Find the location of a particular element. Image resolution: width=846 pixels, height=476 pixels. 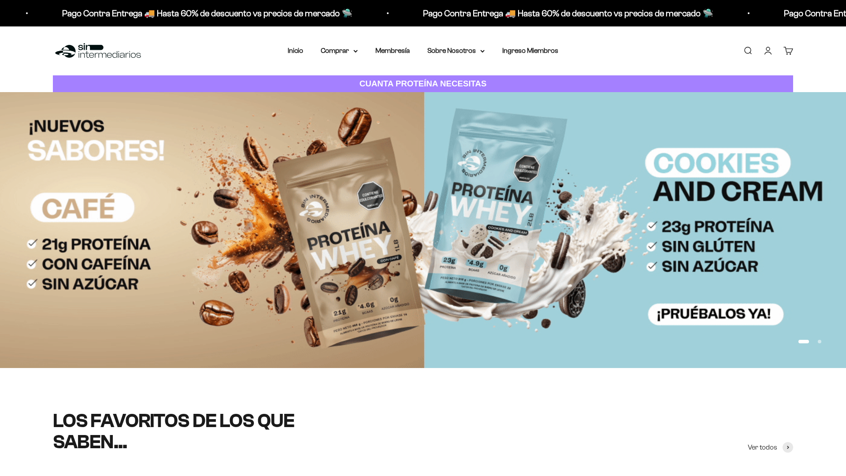

strong: CUANTA PROTEÍNA NECESITAS is located at coordinates (423, 83).